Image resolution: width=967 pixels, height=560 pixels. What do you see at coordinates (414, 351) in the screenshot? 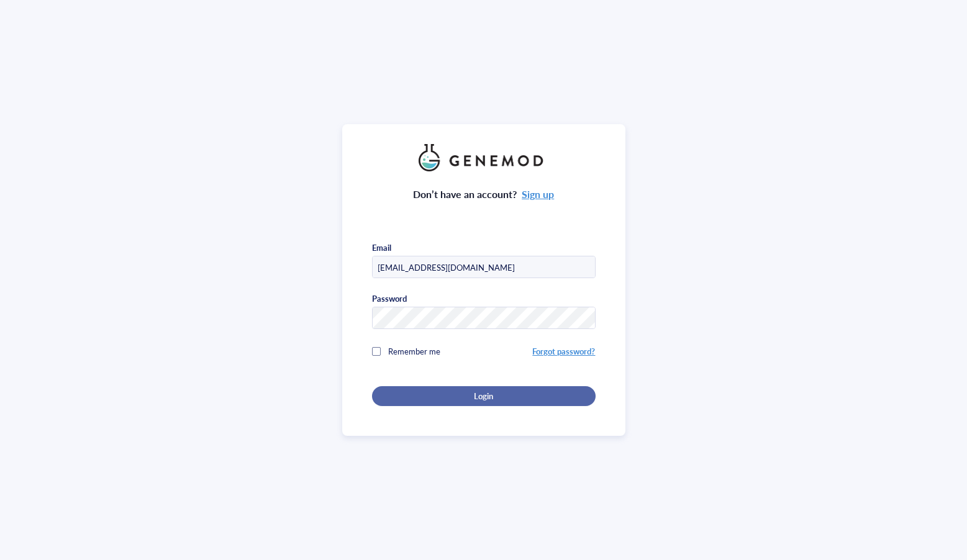
I see `span: Remember me` at bounding box center [414, 351].